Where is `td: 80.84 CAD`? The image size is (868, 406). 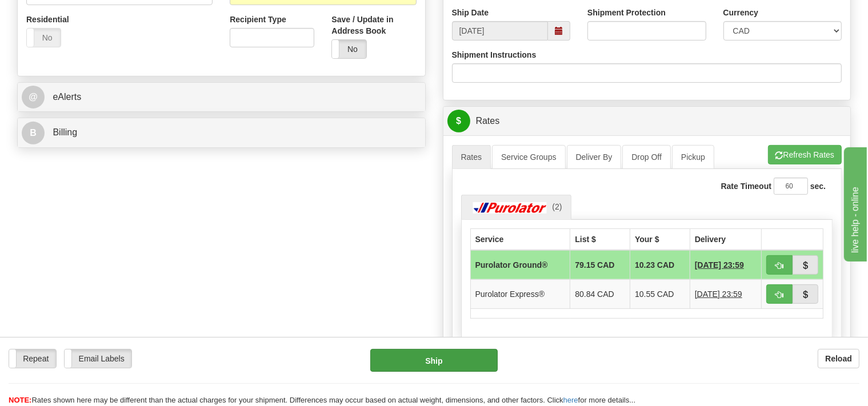 td: 80.84 CAD is located at coordinates (601, 293).